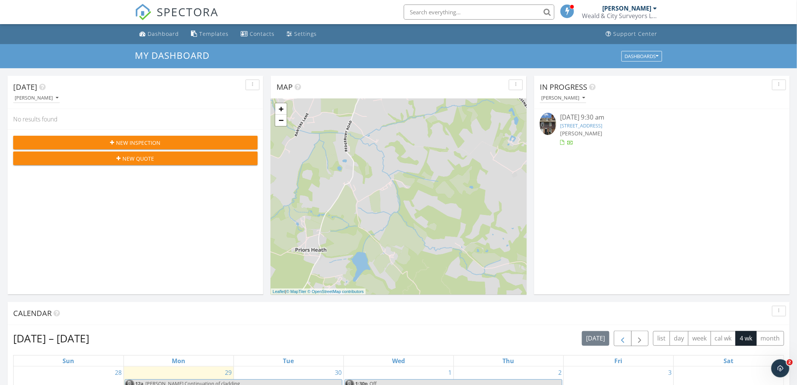  What do you see at coordinates (399, 361) in the screenshot?
I see `a: Wednesday` at bounding box center [399, 361].